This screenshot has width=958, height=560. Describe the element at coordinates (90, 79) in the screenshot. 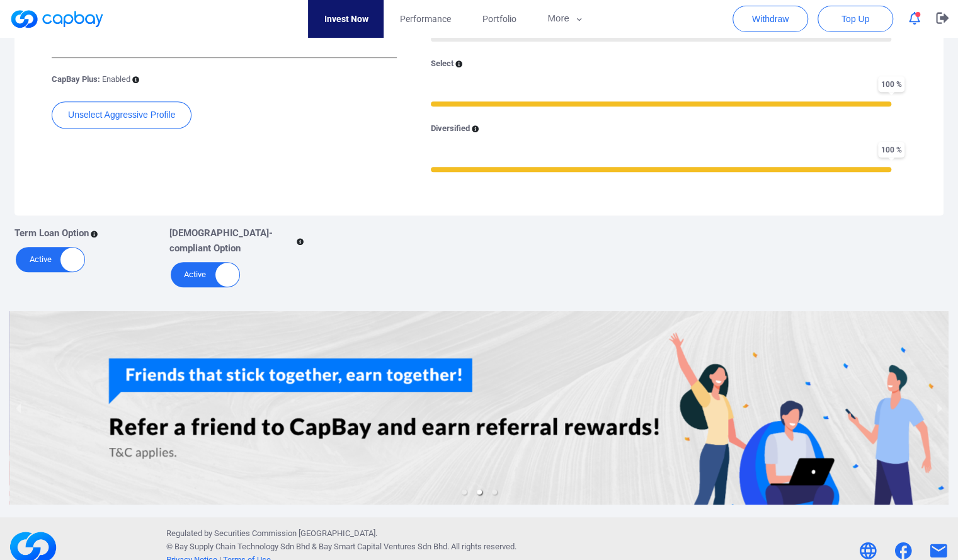

I see `p: CapBay Plus:` at that location.